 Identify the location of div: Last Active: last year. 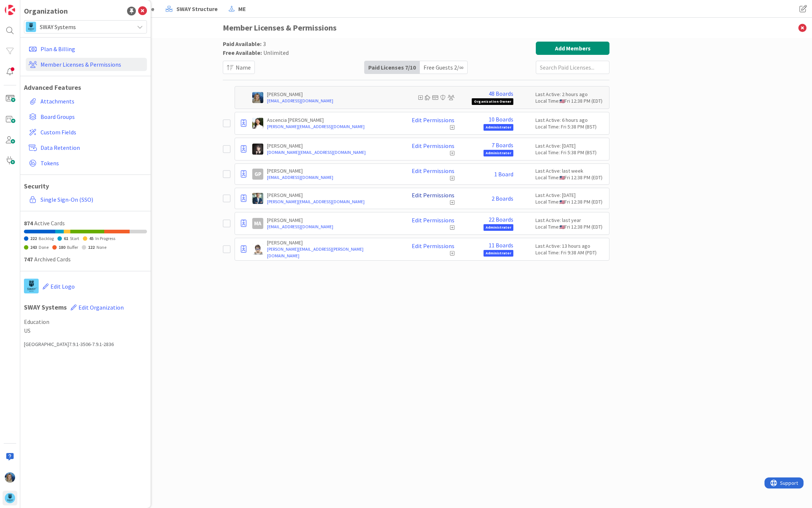
(570, 220).